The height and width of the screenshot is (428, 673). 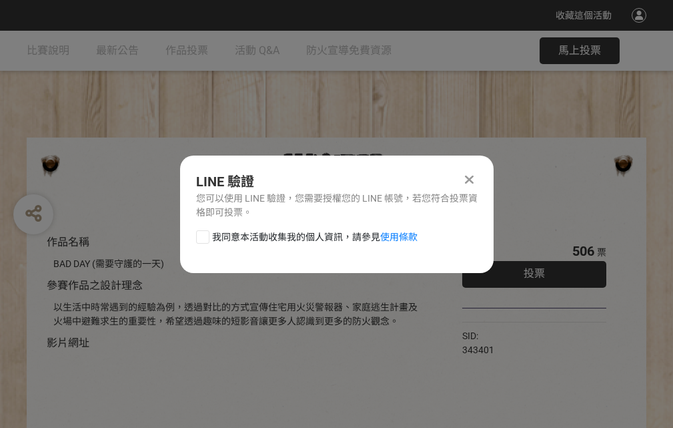 What do you see at coordinates (337, 181) in the screenshot?
I see `div: LINE 驗證` at bounding box center [337, 181].